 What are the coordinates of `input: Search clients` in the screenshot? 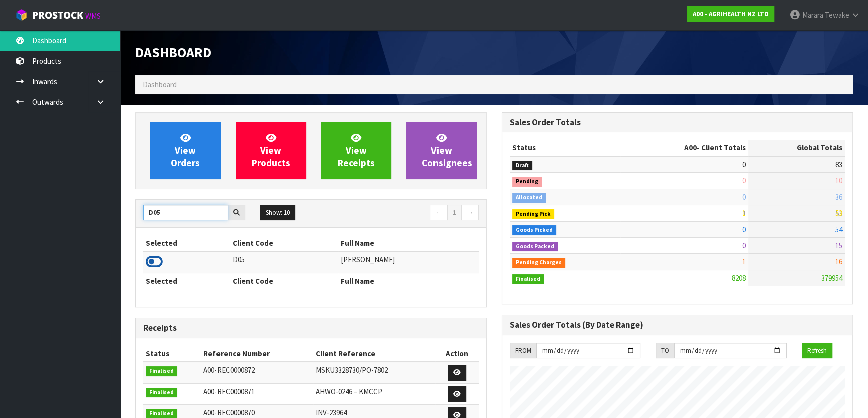 It's located at (185, 212).